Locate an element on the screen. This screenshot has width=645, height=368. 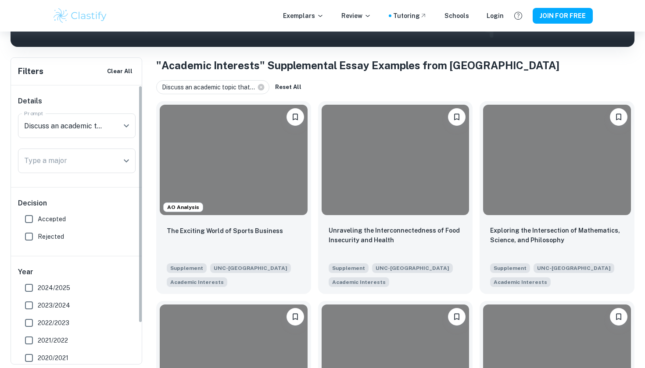
a: Schools is located at coordinates (457, 16).